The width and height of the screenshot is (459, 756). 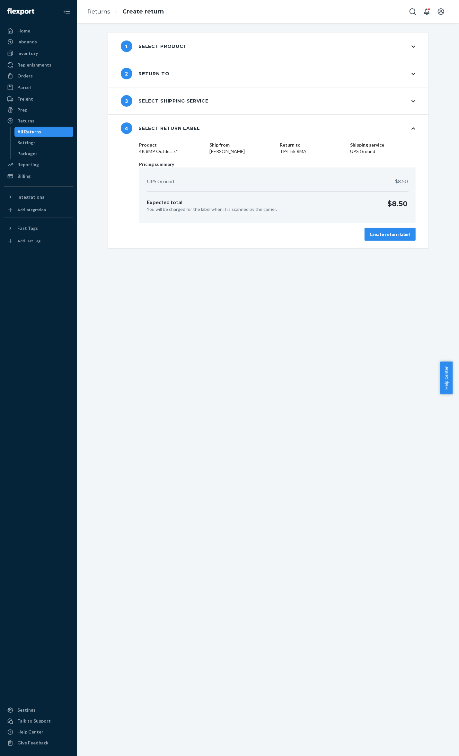 I want to click on div: Select return label, so click(x=160, y=128).